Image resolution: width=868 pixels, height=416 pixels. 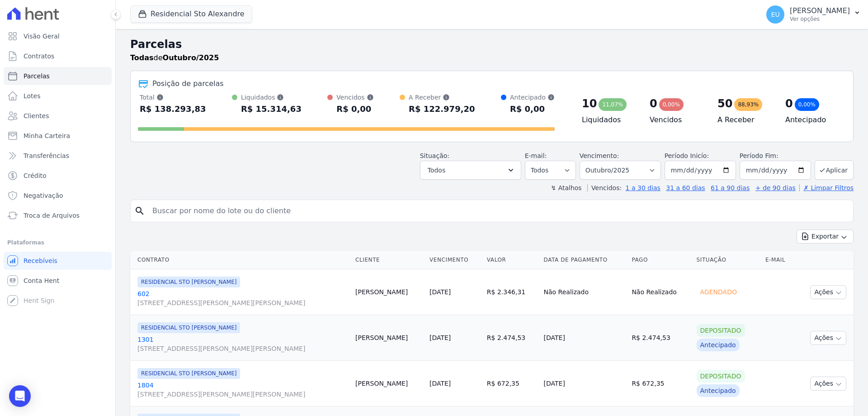 I want to click on h4: Antecipado, so click(x=812, y=120).